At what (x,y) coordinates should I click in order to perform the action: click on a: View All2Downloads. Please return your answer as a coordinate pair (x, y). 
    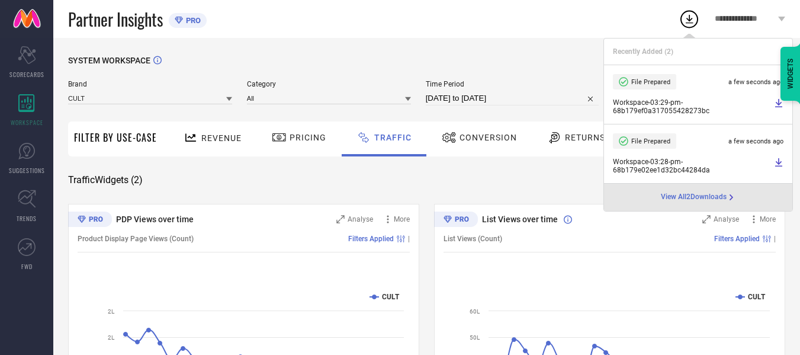
    Looking at the image, I should click on (698, 197).